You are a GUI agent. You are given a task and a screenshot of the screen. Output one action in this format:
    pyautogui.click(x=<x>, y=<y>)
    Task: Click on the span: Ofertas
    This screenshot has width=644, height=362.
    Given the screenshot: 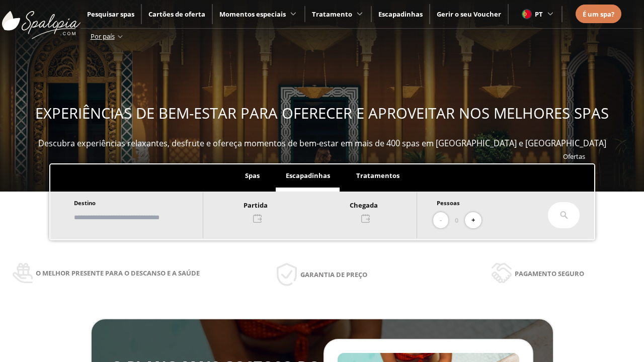 What is the action you would take?
    pyautogui.click(x=574, y=157)
    